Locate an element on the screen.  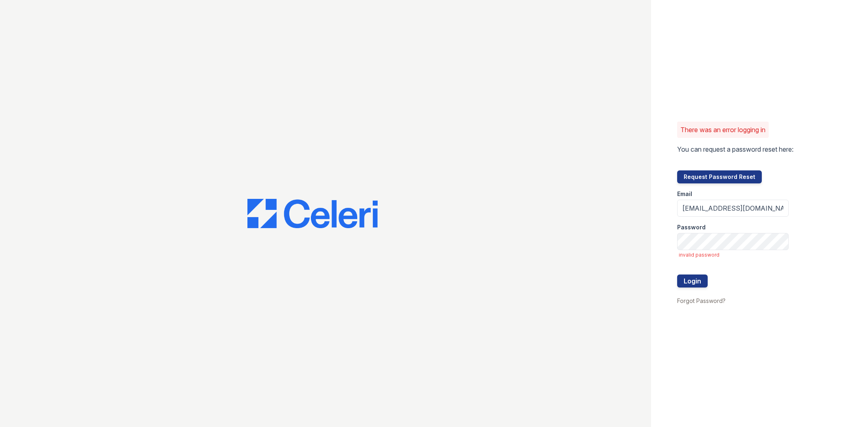
label: Email is located at coordinates (684, 194).